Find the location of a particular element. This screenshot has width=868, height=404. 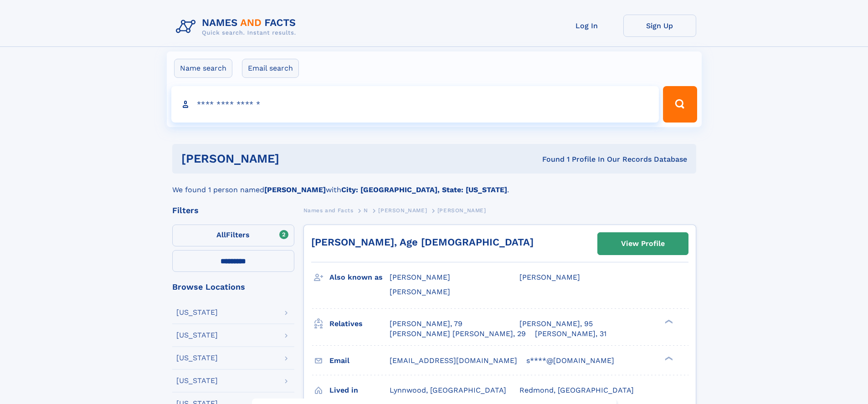

span: All is located at coordinates (221, 234).